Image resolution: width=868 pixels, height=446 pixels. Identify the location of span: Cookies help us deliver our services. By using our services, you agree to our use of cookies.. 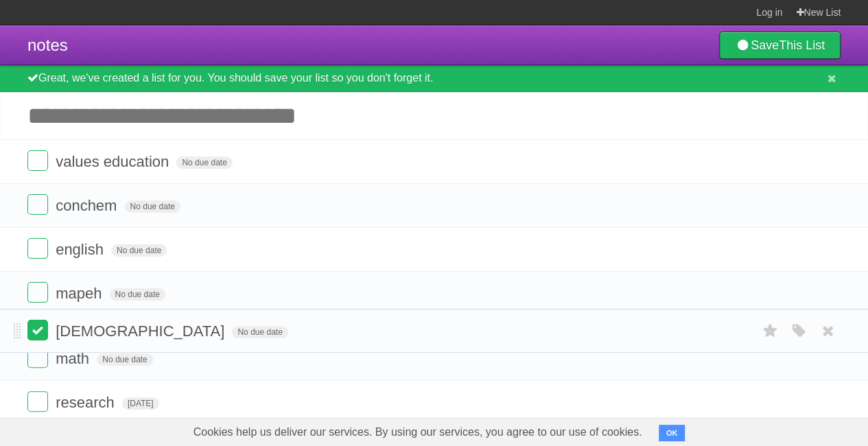
(418, 432).